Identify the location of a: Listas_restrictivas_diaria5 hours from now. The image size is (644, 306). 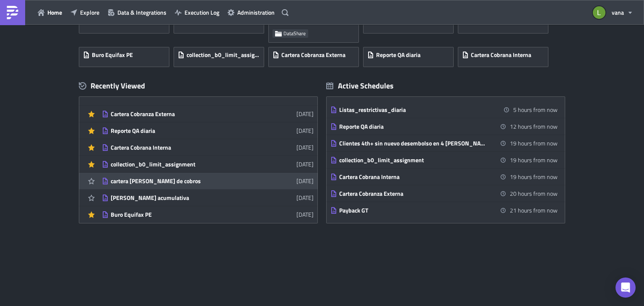
(444, 109).